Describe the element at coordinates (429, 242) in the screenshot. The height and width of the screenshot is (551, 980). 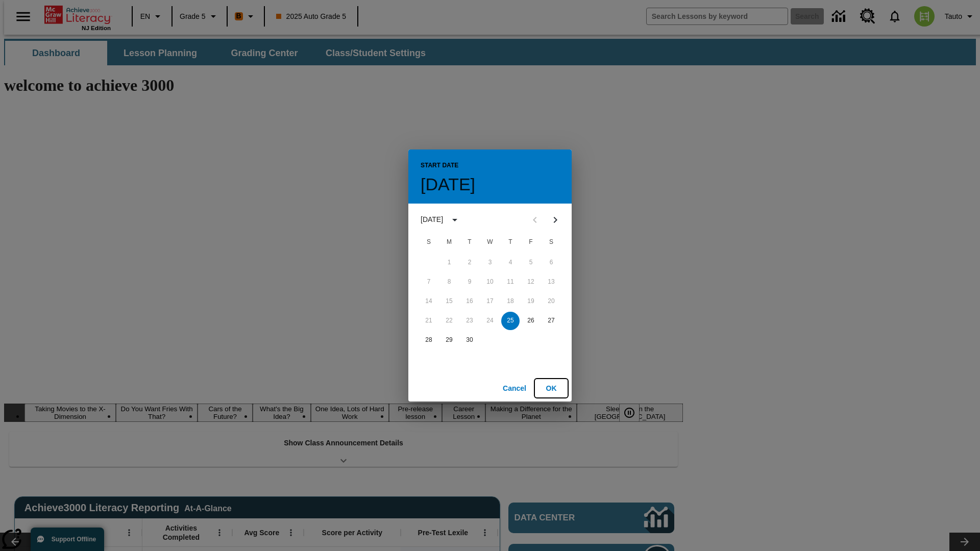
I see `span: Sunday` at that location.